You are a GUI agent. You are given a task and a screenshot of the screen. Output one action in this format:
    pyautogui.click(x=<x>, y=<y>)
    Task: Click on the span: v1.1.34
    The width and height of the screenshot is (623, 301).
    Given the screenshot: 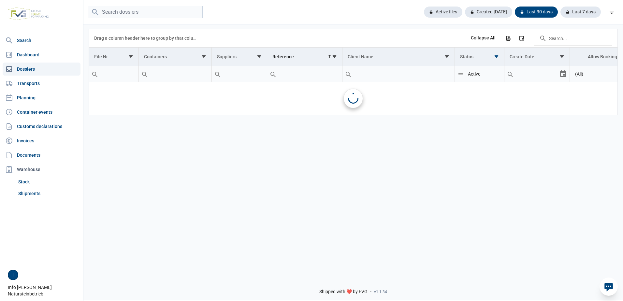 What is the action you would take?
    pyautogui.click(x=380, y=292)
    